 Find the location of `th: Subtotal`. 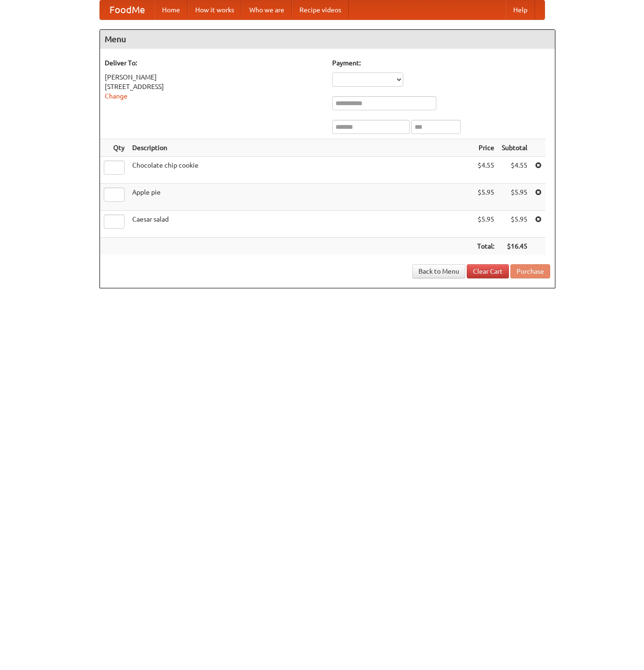

th: Subtotal is located at coordinates (514, 148).